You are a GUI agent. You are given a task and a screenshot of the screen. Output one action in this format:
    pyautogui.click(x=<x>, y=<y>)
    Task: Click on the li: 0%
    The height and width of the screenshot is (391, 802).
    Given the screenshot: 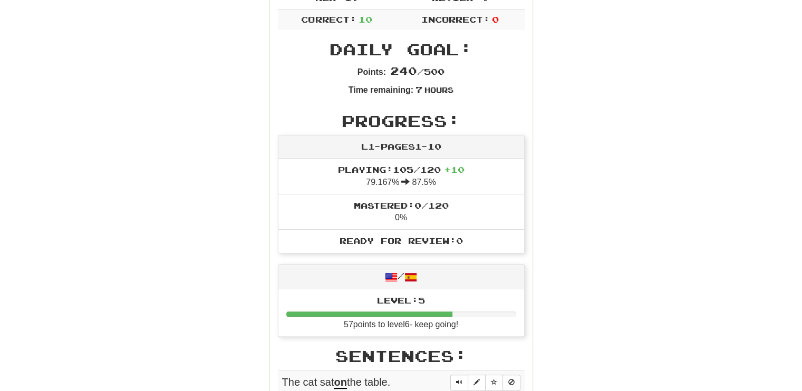 What is the action you would take?
    pyautogui.click(x=401, y=212)
    